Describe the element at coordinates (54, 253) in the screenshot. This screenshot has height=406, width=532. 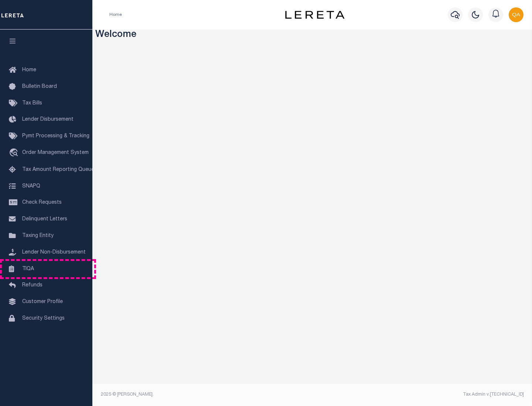
I see `span: Lender Non-Disbursement` at that location.